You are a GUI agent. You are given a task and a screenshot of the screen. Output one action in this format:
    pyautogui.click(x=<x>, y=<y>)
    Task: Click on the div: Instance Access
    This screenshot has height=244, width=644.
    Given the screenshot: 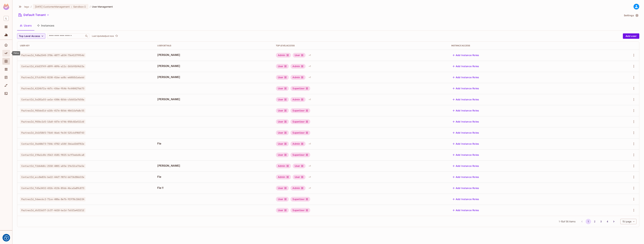 What is the action you would take?
    pyautogui.click(x=521, y=46)
    